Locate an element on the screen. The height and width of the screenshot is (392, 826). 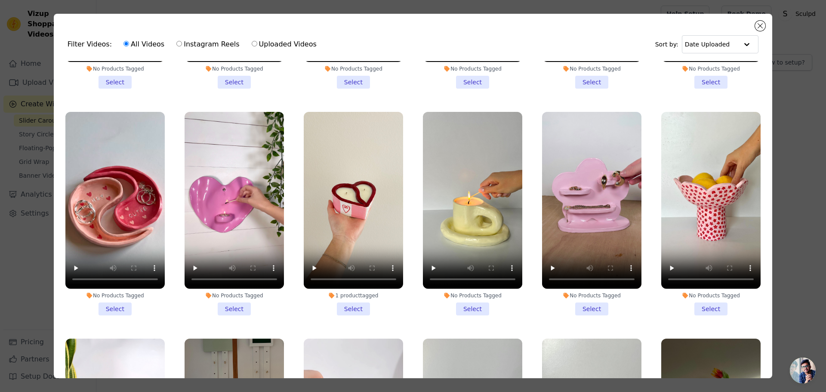
a: Open chat is located at coordinates (803, 370).